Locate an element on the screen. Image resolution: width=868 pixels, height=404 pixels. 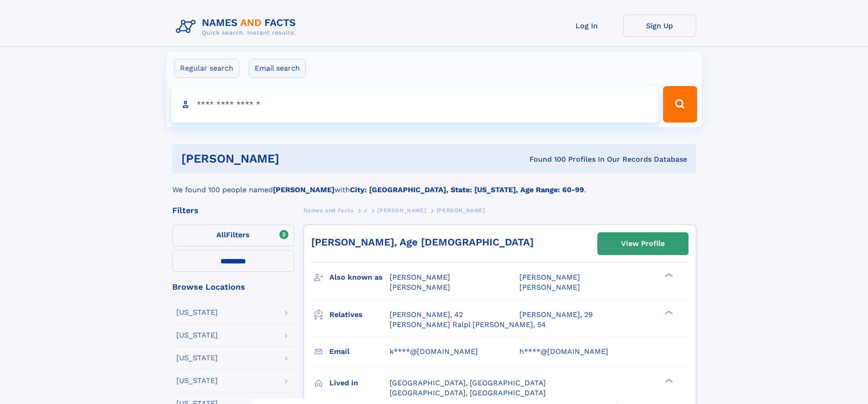
div: We found 100 people named with . is located at coordinates (434, 185).